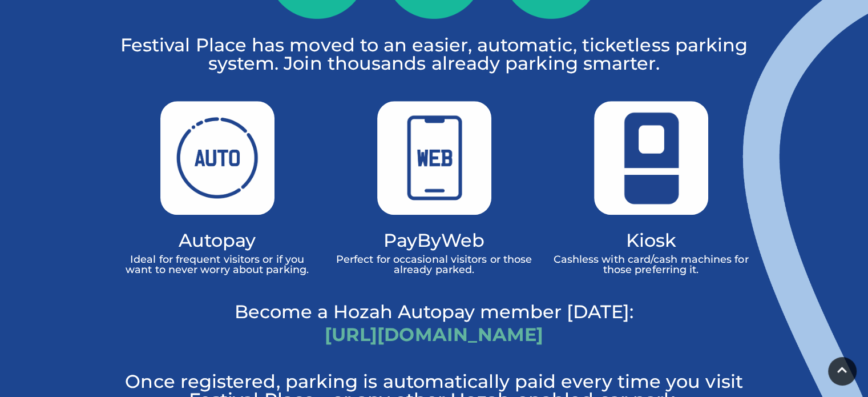  Describe the element at coordinates (434, 54) in the screenshot. I see `p: Festival Place has moved to an easier, automatic, ticketless parking system. Join thousands alrea...` at that location.